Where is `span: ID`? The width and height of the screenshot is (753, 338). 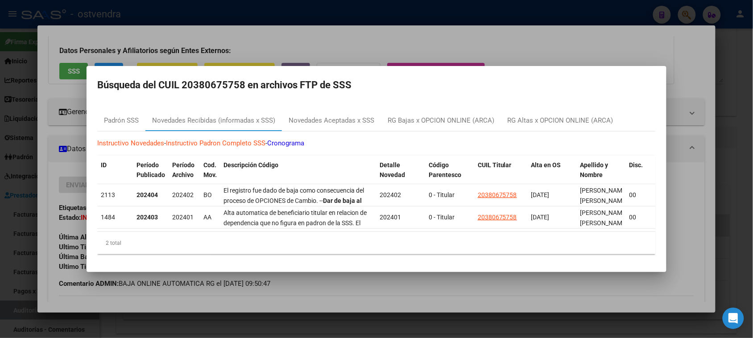 span: ID is located at coordinates (104, 165).